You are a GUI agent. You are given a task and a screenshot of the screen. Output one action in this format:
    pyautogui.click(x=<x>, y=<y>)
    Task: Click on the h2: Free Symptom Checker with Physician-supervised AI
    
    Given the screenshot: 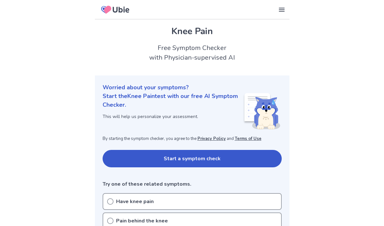 What is the action you would take?
    pyautogui.click(x=192, y=53)
    